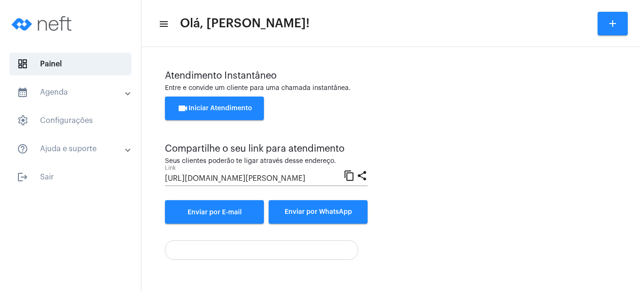  What do you see at coordinates (391, 76) in the screenshot?
I see `div: Atendimento Instantâneo` at bounding box center [391, 76].